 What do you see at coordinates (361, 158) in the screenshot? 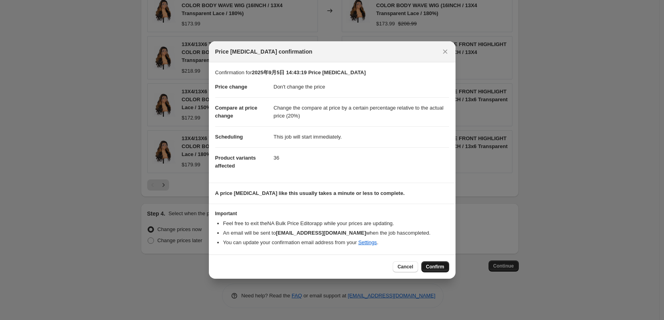
I see `dd: 36` at bounding box center [361, 158].